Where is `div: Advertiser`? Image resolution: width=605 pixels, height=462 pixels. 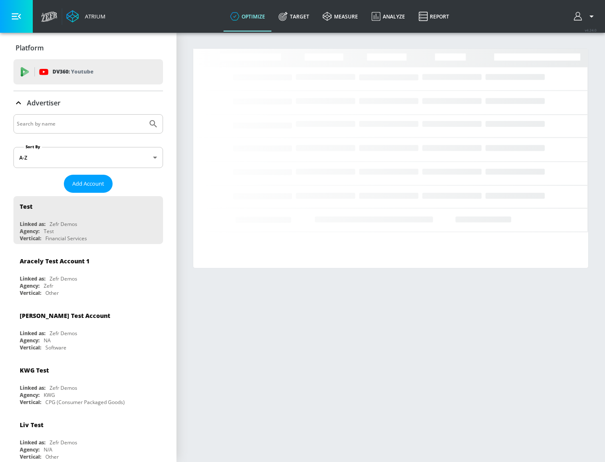 div: Advertiser is located at coordinates (88, 103).